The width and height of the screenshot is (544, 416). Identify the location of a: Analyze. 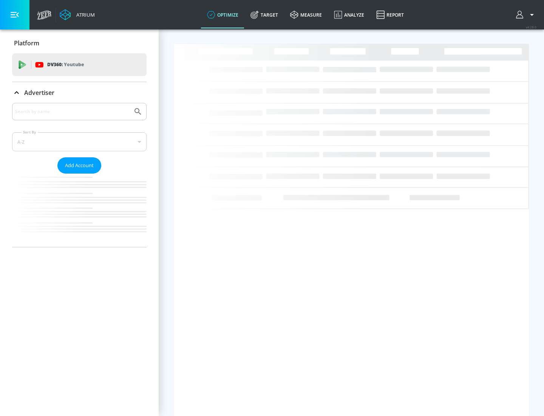
(349, 15).